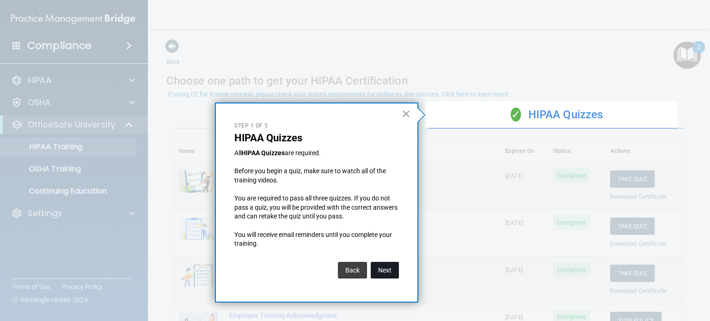 This screenshot has width=710, height=321. Describe the element at coordinates (384, 270) in the screenshot. I see `button: Next` at that location.